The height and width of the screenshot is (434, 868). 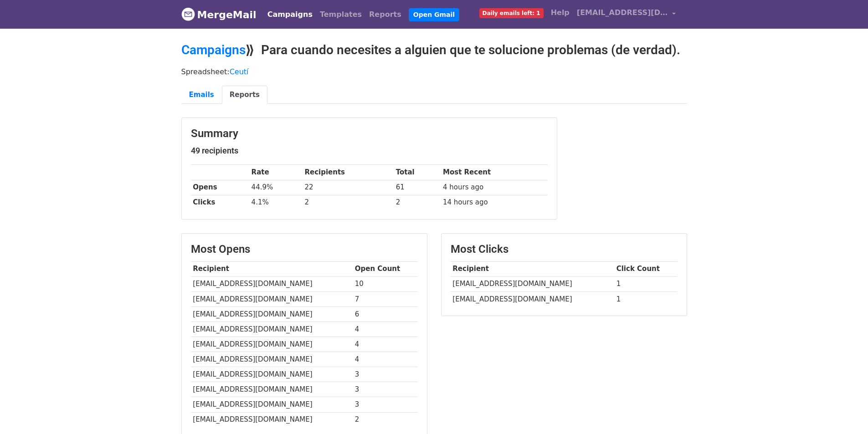 I want to click on th: Most Recent, so click(x=494, y=172).